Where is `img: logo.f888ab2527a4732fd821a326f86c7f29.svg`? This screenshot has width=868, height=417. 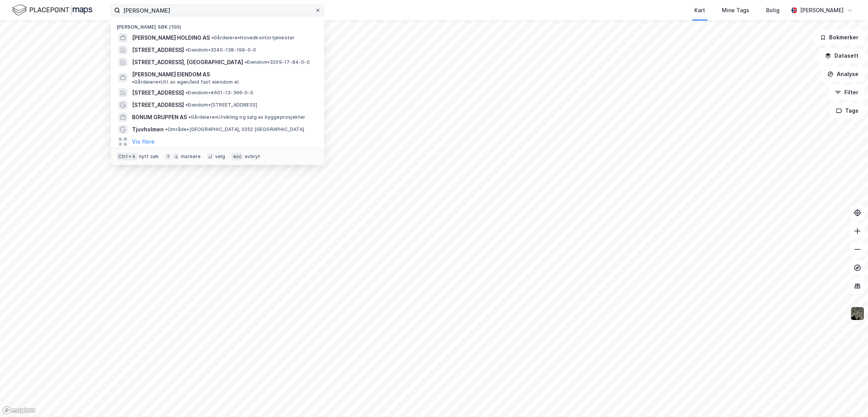
img: logo.f888ab2527a4732fd821a326f86c7f29.svg is located at coordinates (52, 10).